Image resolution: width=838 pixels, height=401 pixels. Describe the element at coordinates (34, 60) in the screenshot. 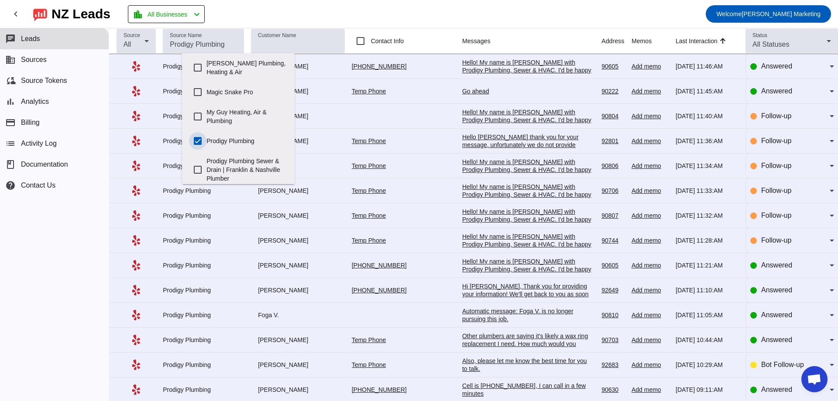

I see `span: Sources` at that location.